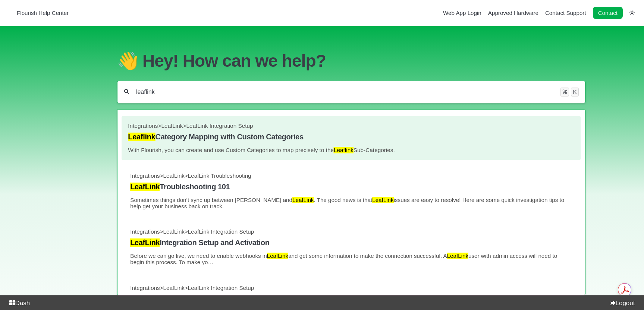  Describe the element at coordinates (569, 92) in the screenshot. I see `div: Keyboard shortcut for search` at that location.